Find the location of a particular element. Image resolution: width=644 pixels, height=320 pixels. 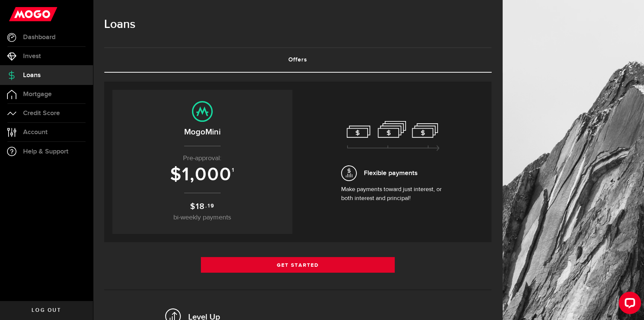

span: 1,000 is located at coordinates (207, 175).